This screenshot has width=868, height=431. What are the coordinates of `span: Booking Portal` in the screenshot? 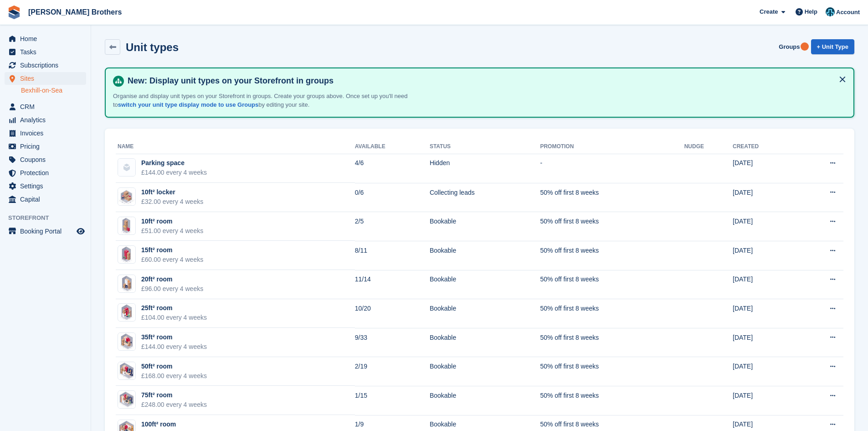 It's located at (47, 231).